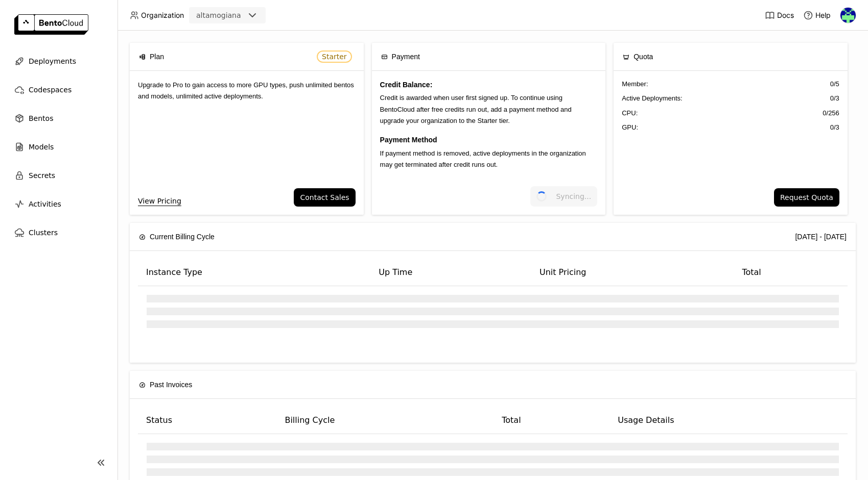 This screenshot has width=868, height=480. Describe the element at coordinates (779, 15) in the screenshot. I see `a: Docs` at that location.